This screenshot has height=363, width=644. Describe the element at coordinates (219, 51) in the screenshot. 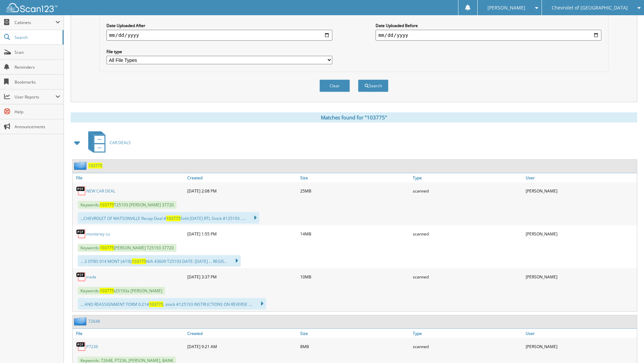

I see `label: File type` at that location.